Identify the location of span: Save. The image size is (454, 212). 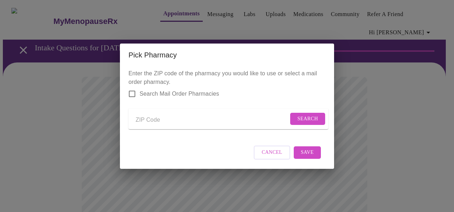
(307, 152).